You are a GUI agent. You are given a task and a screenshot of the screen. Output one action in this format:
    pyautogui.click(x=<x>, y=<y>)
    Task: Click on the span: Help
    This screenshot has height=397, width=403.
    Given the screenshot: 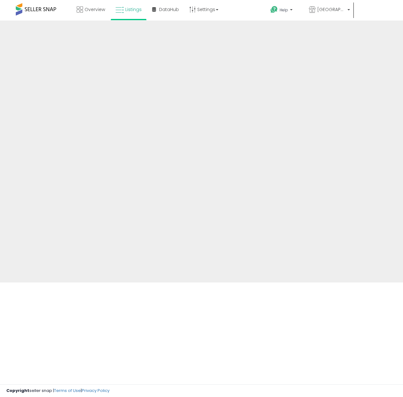 What is the action you would take?
    pyautogui.click(x=284, y=10)
    